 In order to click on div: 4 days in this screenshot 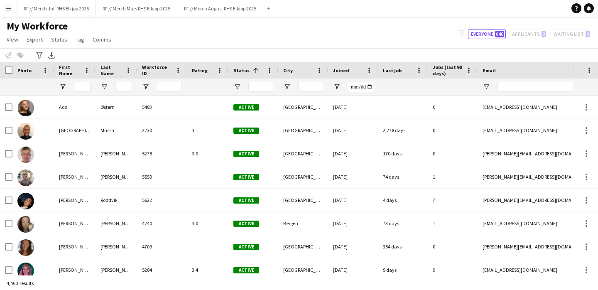, I will do `click(403, 200)`.